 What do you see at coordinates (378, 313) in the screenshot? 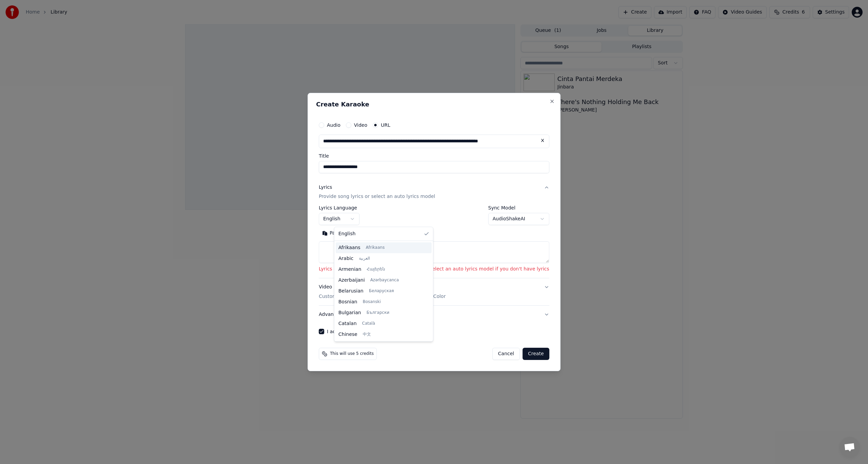
I see `span: Български` at bounding box center [378, 313].